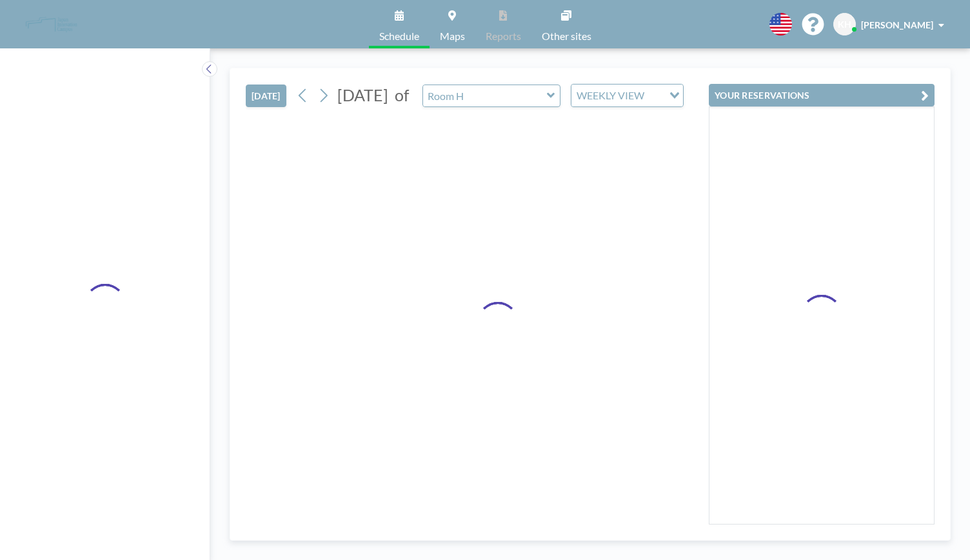 Image resolution: width=970 pixels, height=560 pixels. I want to click on span: Reports, so click(503, 36).